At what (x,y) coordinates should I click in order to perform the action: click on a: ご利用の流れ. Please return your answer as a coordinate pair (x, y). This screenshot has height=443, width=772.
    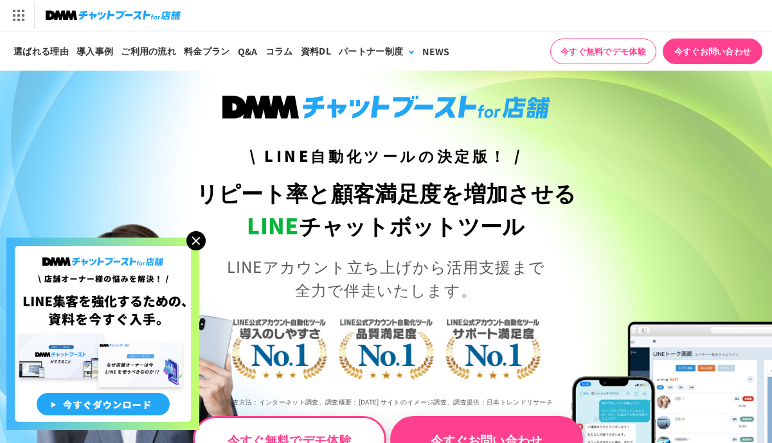
    Looking at the image, I should click on (148, 51).